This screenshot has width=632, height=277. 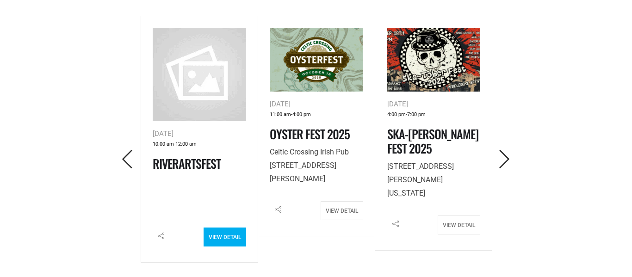 What do you see at coordinates (199, 74) in the screenshot?
I see `img: no-image.png` at bounding box center [199, 74].